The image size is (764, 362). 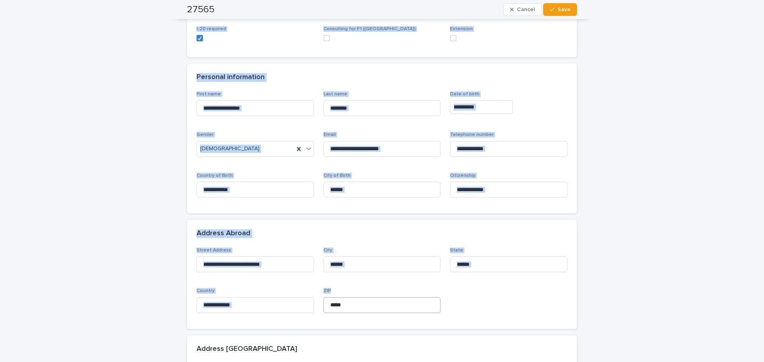 What do you see at coordinates (214, 176) in the screenshot?
I see `span: Country of Birth` at bounding box center [214, 176].